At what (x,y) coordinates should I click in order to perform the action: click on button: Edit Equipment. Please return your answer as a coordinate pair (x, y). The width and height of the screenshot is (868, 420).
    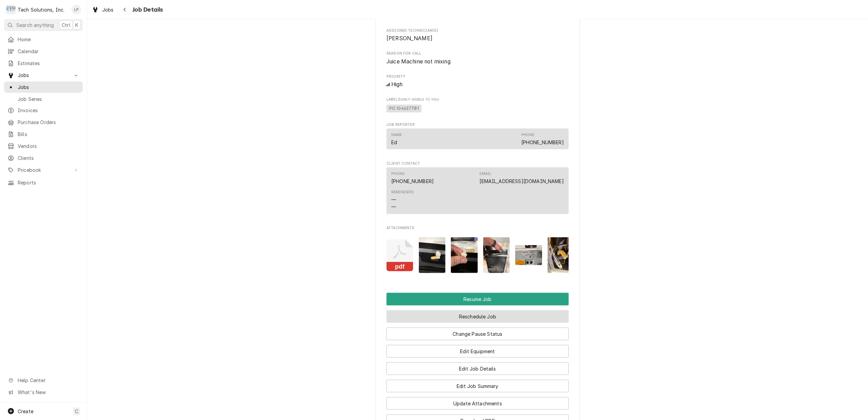
    Looking at the image, I should click on (478, 351).